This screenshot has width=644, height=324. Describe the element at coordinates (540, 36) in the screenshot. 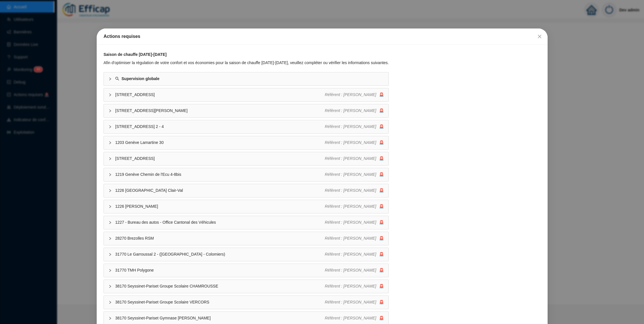

I see `button: Close` at that location.